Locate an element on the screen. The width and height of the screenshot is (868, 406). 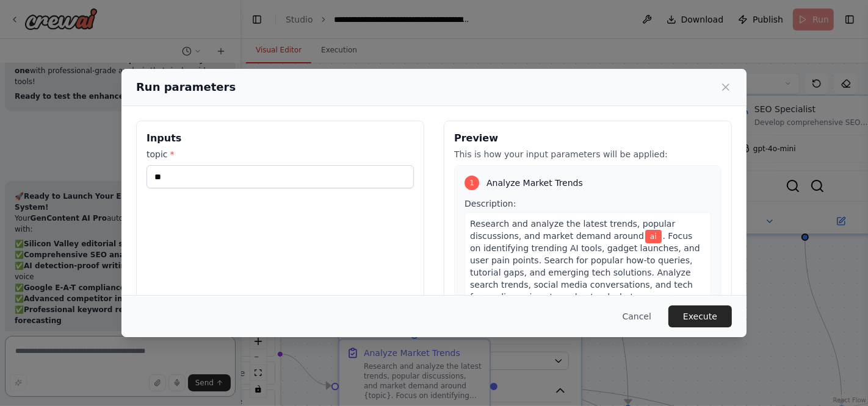
span: Variable: topic is located at coordinates (653, 236).